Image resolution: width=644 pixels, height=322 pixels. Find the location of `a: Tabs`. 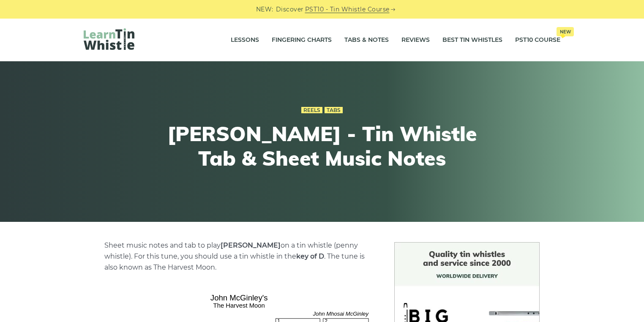

a: Tabs is located at coordinates (333, 110).